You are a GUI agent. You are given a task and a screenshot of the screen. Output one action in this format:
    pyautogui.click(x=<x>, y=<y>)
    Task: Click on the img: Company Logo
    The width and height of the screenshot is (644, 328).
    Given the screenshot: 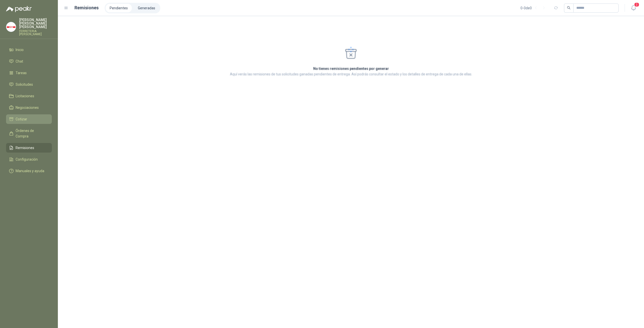 What is the action you would take?
    pyautogui.click(x=11, y=27)
    